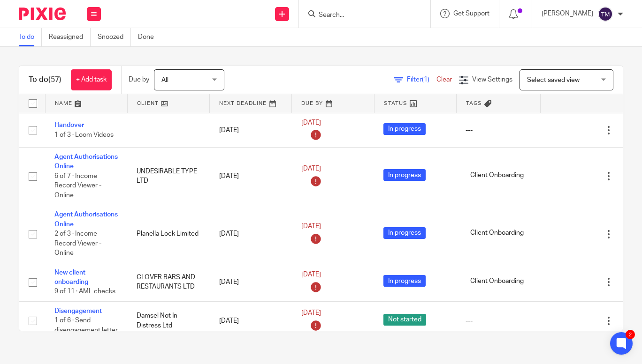 The width and height of the screenshot is (642, 364). What do you see at coordinates (78, 311) in the screenshot?
I see `a: Disengagement` at bounding box center [78, 311].